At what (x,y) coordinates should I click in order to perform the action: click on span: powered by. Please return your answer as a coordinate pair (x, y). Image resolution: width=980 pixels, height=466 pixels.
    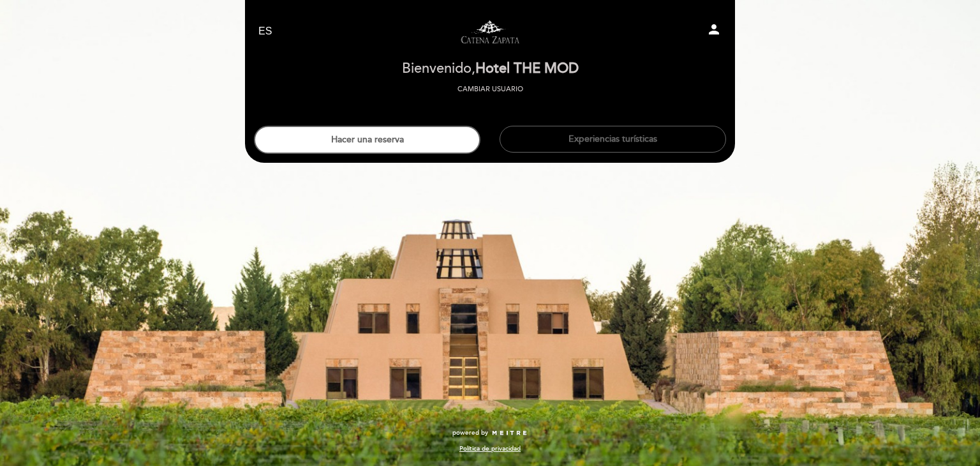
    Looking at the image, I should click on (470, 432).